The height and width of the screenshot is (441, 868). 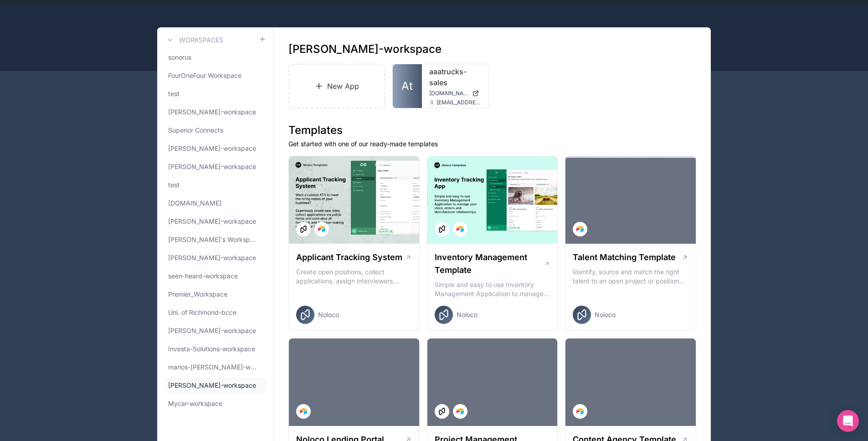 What do you see at coordinates (194, 40) in the screenshot?
I see `a: Workspaces` at bounding box center [194, 40].